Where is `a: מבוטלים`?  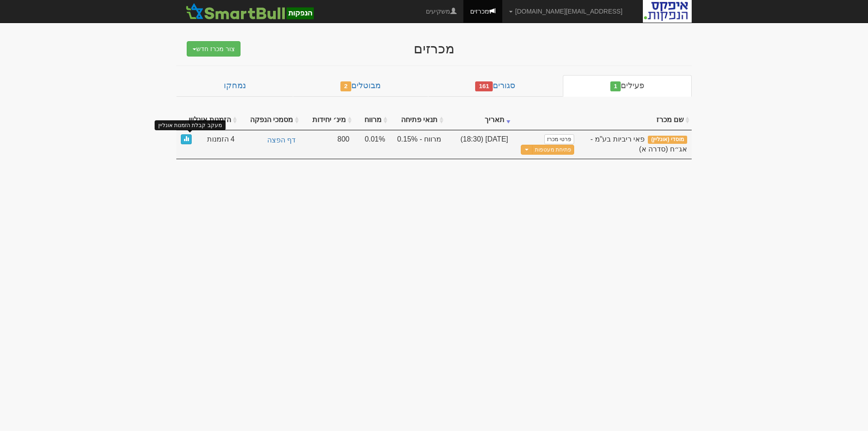
a: מבוטלים is located at coordinates (360, 86).